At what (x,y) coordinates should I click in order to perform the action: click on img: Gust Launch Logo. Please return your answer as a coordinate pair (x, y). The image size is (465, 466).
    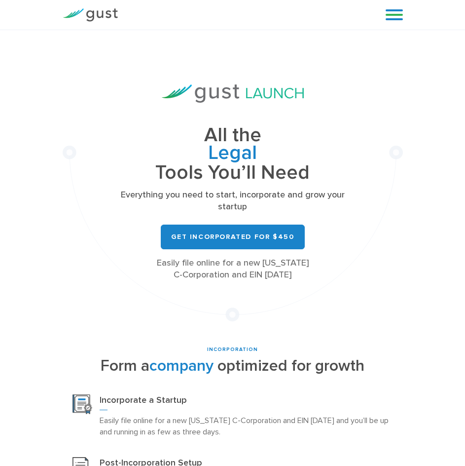
    Looking at the image, I should click on (233, 93).